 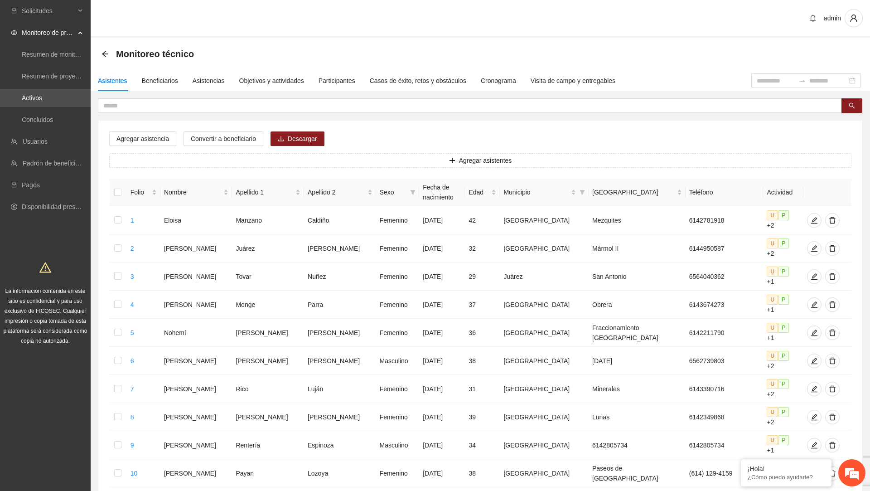 What do you see at coordinates (482, 276) in the screenshot?
I see `td: 29` at bounding box center [482, 276].